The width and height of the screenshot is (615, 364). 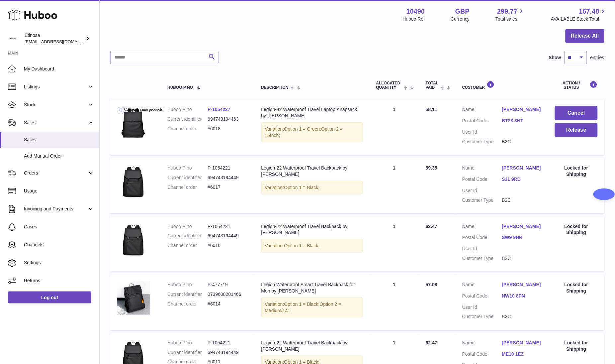 I want to click on span: Total sales, so click(x=510, y=19).